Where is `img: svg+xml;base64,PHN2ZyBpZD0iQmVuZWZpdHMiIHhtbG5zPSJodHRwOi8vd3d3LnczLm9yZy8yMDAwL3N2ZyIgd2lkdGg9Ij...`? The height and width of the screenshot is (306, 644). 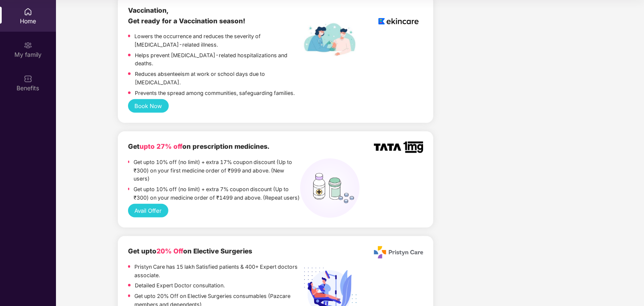 img: svg+xml;base64,PHN2ZyBpZD0iQmVuZWZpdHMiIHhtbG5zPSJodHRwOi8vd3d3LnczLm9yZy8yMDAwL3N2ZyIgd2lkdGg9Ij... is located at coordinates (28, 79).